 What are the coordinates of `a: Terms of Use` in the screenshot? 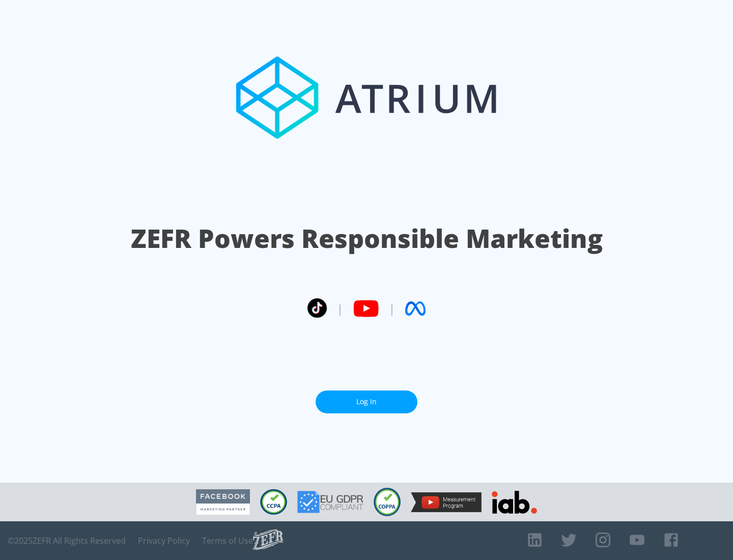 It's located at (228, 540).